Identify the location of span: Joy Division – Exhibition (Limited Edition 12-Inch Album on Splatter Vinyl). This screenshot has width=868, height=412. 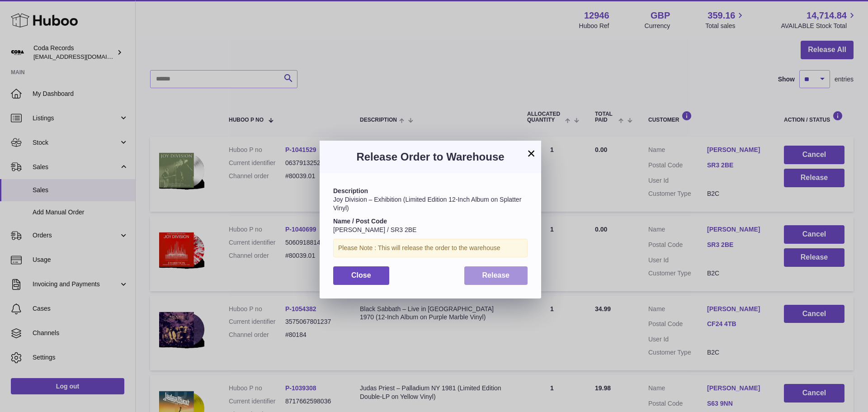
(427, 203).